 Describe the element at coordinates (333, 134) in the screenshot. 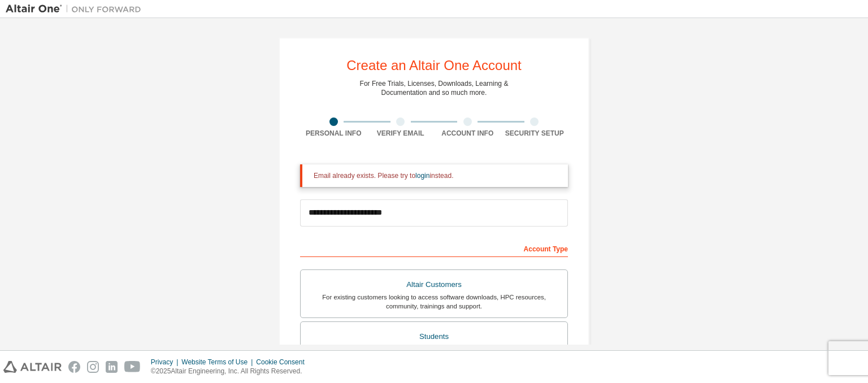

I see `div: Personal Info` at that location.